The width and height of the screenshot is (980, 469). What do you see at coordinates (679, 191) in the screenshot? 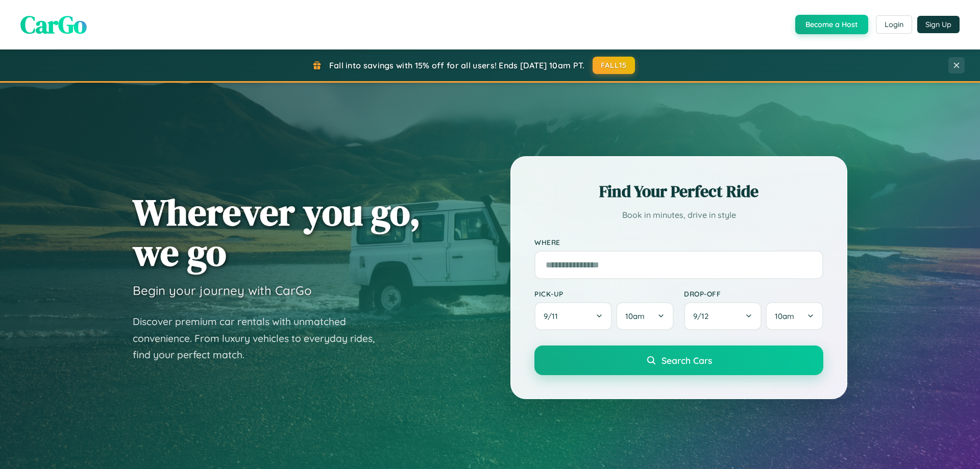
I see `h2: Find Your Perfect Ride` at bounding box center [679, 191].